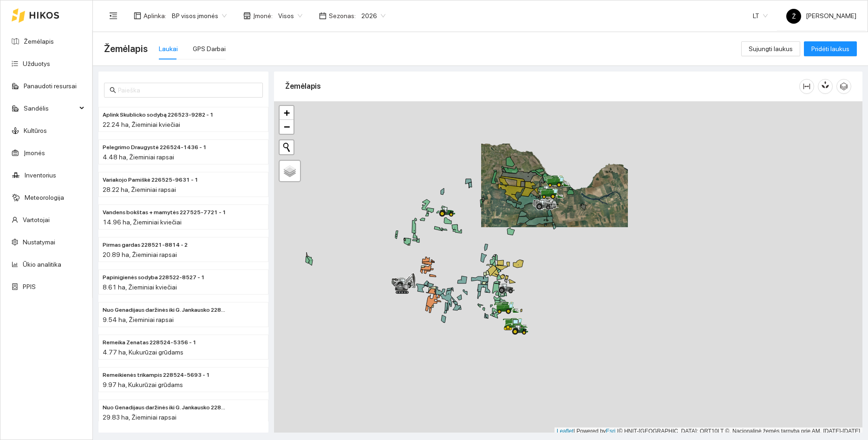  What do you see at coordinates (286, 147) in the screenshot?
I see `button: Initiate a new search` at bounding box center [286, 147].